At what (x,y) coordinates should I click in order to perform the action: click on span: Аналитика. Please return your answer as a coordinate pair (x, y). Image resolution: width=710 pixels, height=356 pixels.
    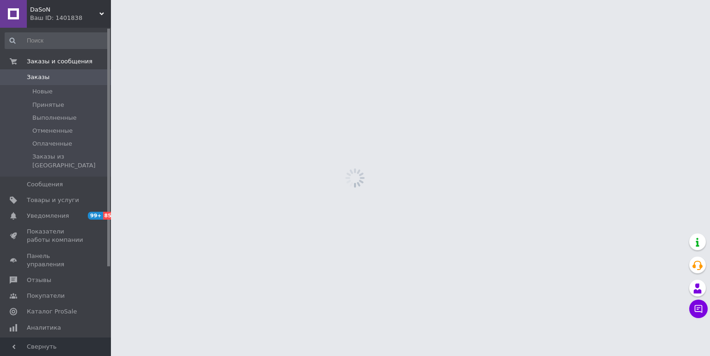
    Looking at the image, I should click on (44, 328).